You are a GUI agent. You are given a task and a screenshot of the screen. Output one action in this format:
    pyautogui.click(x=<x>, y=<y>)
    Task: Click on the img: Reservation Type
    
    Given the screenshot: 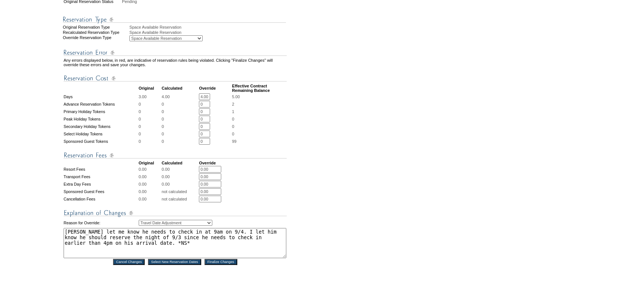 What is the action you would take?
    pyautogui.click(x=174, y=20)
    